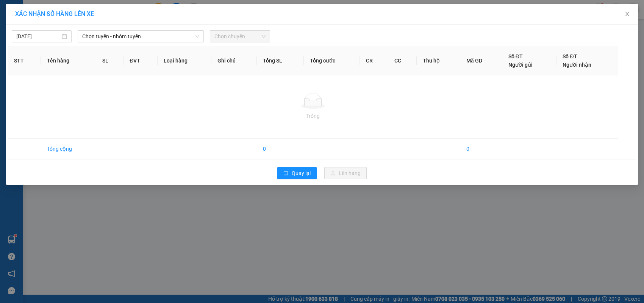 Image resolution: width=644 pixels, height=303 pixels. Describe the element at coordinates (297, 173) in the screenshot. I see `button: rollbackQuay lại` at that location.